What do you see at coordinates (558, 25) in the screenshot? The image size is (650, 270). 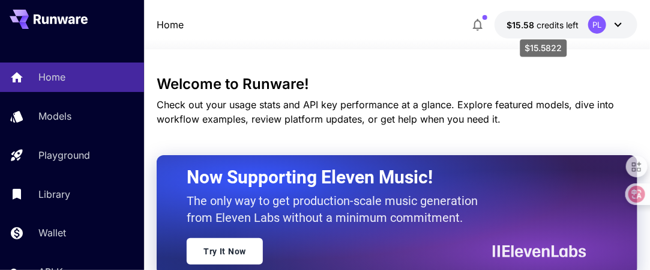 I see `span: credits left` at bounding box center [558, 25].